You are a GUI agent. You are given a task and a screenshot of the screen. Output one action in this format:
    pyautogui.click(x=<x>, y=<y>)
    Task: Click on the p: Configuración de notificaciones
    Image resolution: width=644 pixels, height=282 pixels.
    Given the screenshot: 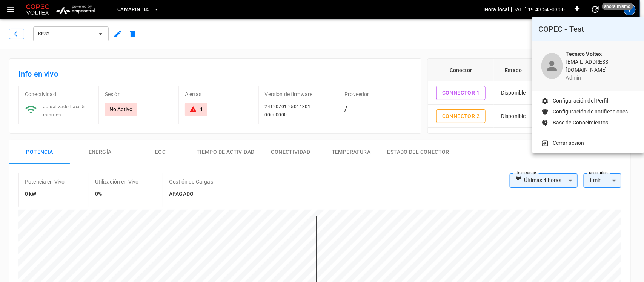 What is the action you would take?
    pyautogui.click(x=590, y=112)
    